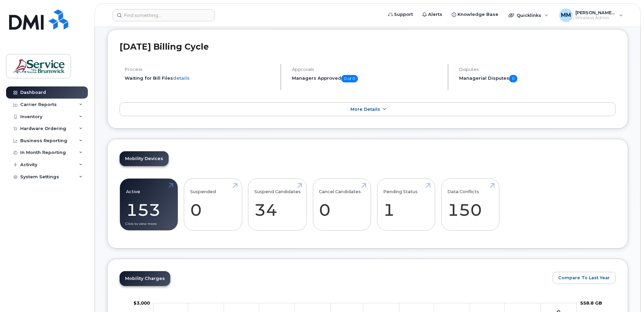  I want to click on a: Mobility Devices, so click(144, 159).